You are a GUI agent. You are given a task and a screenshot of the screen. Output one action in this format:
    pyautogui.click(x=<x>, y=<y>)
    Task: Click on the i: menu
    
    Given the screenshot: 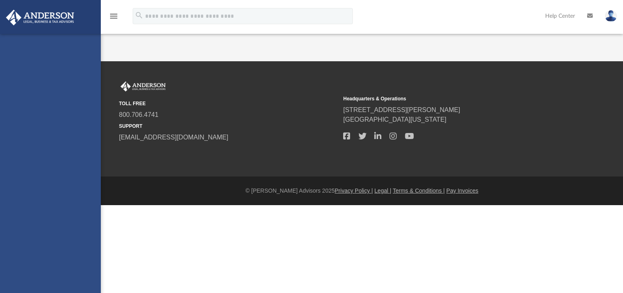 What is the action you would take?
    pyautogui.click(x=114, y=16)
    